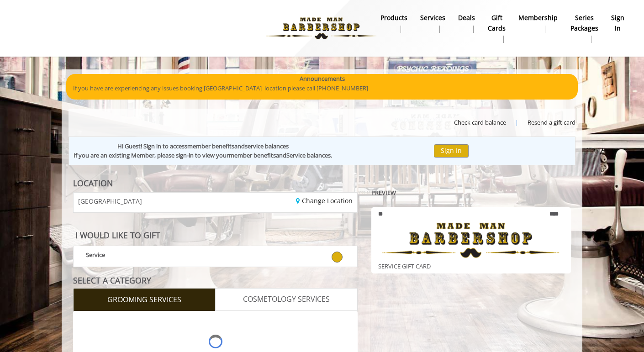 This screenshot has height=352, width=644. Describe the element at coordinates (321, 28) in the screenshot. I see `img: Made Man Barbershop logo` at that location.